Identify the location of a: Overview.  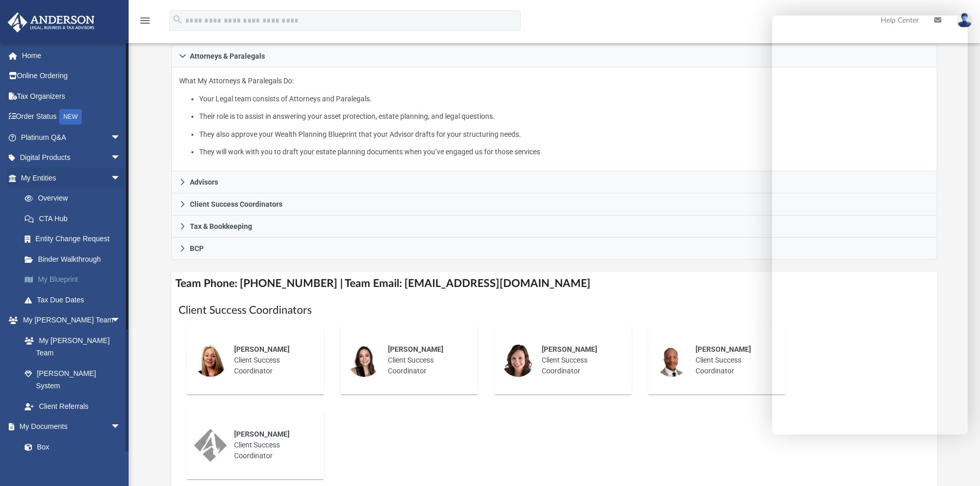
(75, 198).